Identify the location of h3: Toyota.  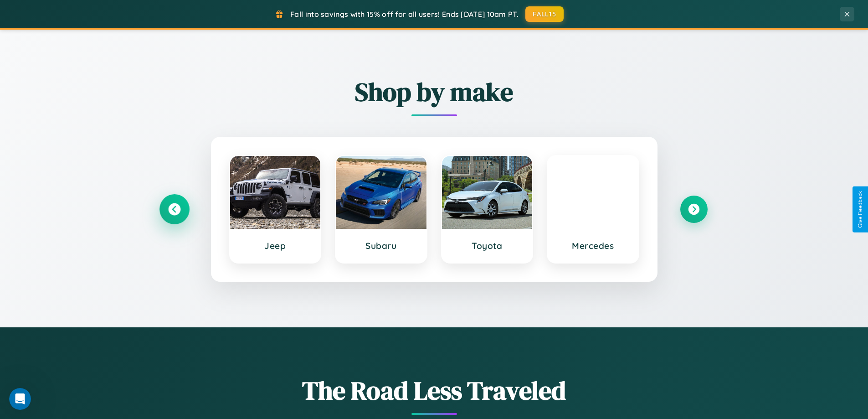
(487, 246).